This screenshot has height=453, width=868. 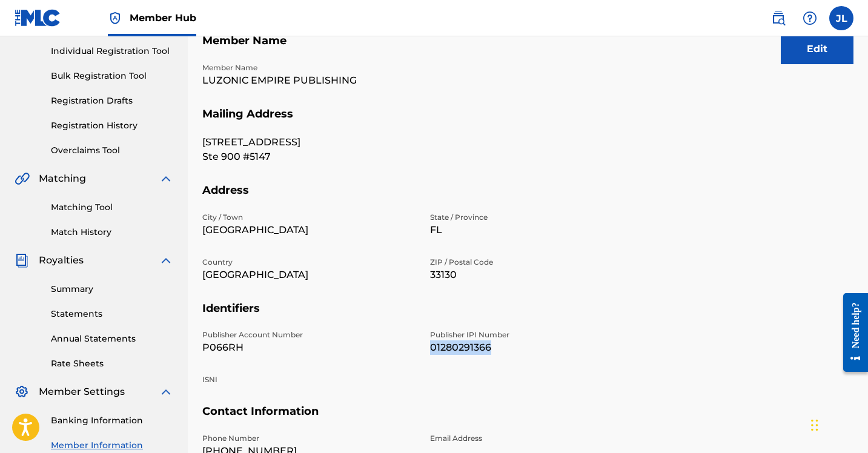 I want to click on p: Member Name, so click(x=309, y=68).